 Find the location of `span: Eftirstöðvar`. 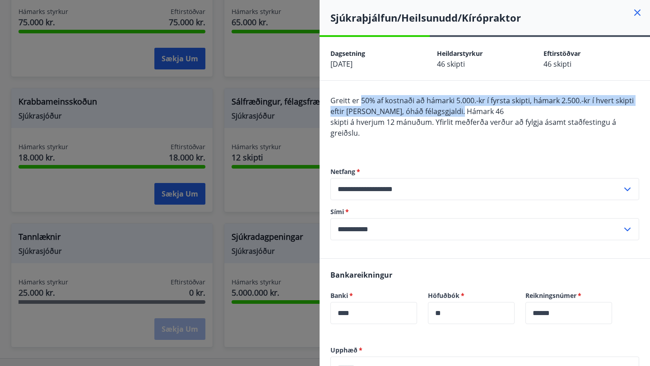

span: Eftirstöðvar is located at coordinates (562, 53).